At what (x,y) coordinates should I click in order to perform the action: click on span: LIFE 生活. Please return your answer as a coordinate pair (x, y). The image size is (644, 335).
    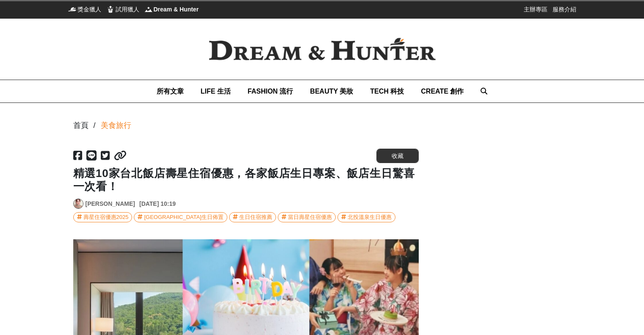
    Looking at the image, I should click on (215, 91).